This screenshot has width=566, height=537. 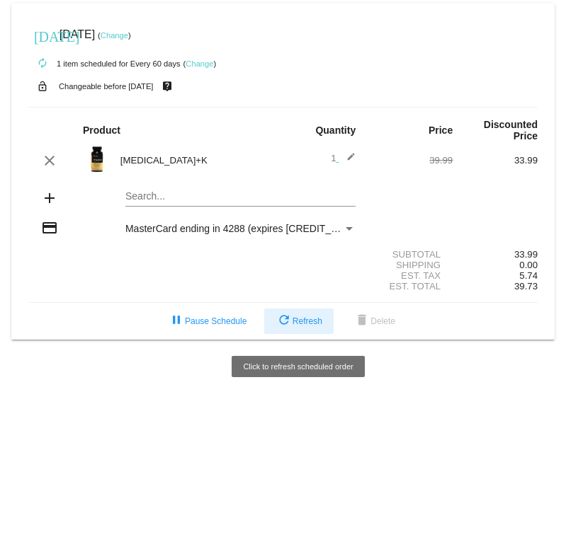 I want to click on mat-select: Payment Method, so click(x=240, y=229).